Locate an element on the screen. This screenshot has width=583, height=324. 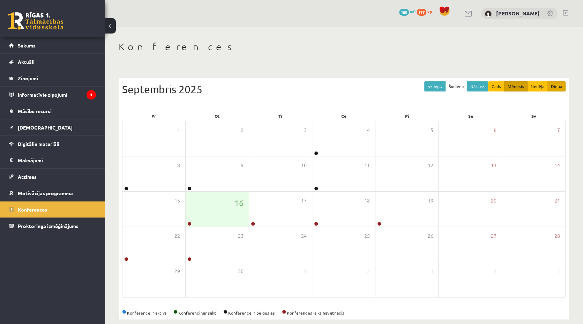
span: 21 is located at coordinates (558, 201).